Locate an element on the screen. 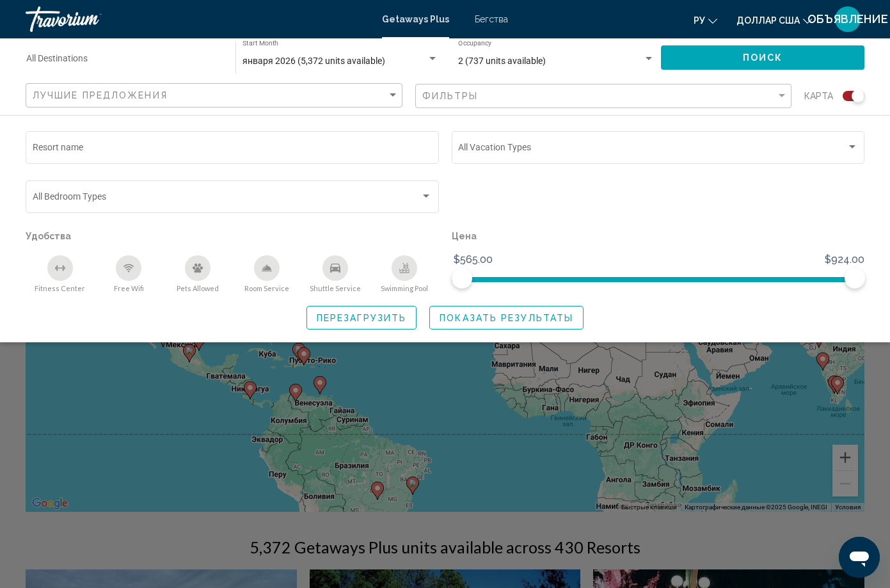 The height and width of the screenshot is (588, 890). button: Изменить язык is located at coordinates (705, 20).